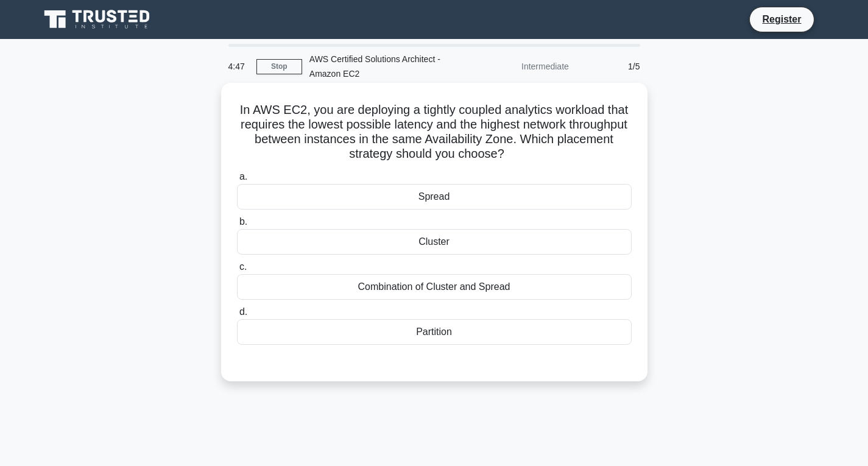 The width and height of the screenshot is (868, 466). I want to click on div: AWS Certified Solutions Architect - Amazon EC2, so click(386, 67).